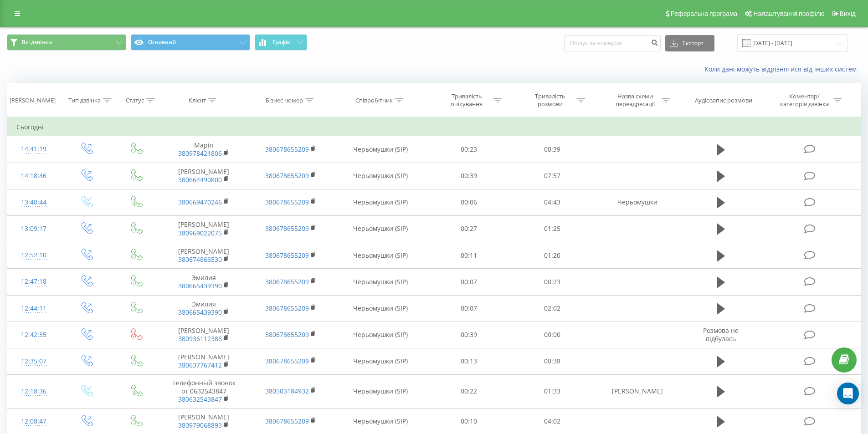  Describe the element at coordinates (34, 421) in the screenshot. I see `div: 12:08:47` at that location.